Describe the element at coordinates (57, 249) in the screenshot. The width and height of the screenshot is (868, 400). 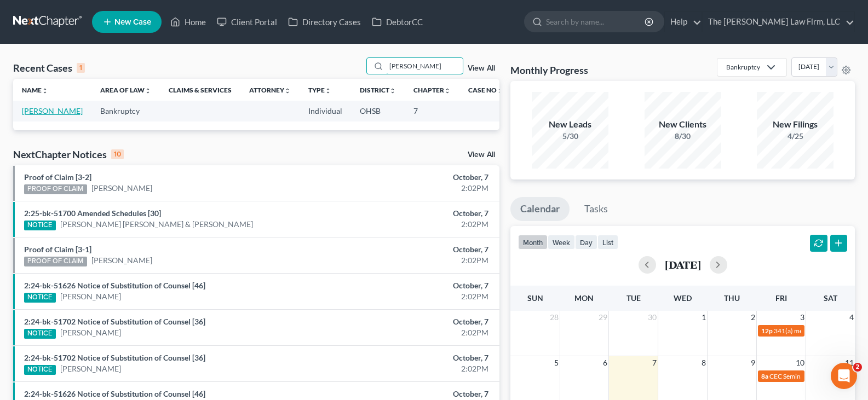
I see `a: Proof of Claim [3-1]` at that location.